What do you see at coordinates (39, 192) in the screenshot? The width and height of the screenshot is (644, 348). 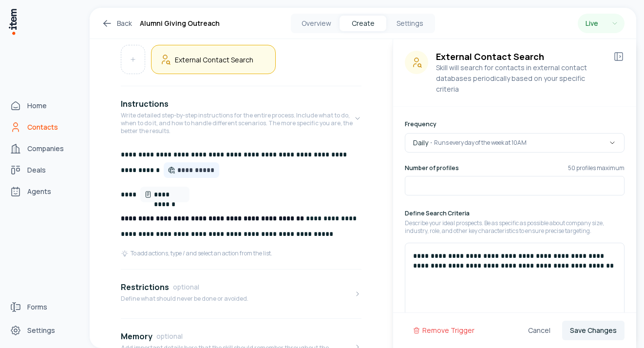 I see `span: Agents` at bounding box center [39, 192].